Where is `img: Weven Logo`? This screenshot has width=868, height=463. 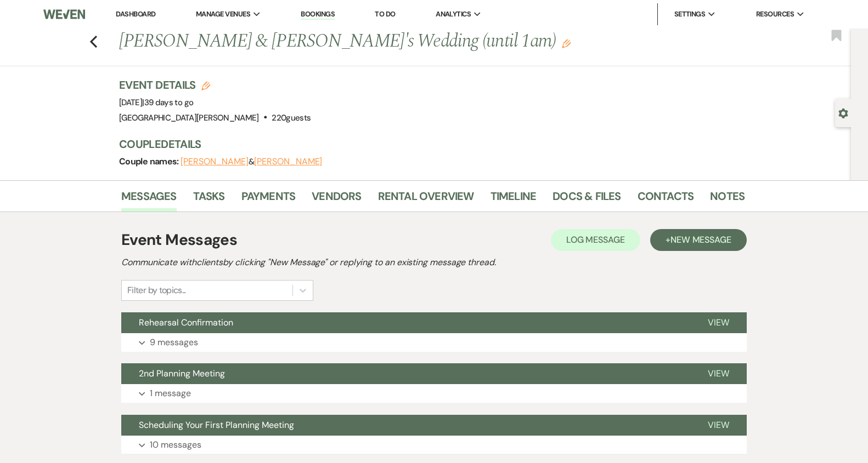 img: Weven Logo is located at coordinates (64, 14).